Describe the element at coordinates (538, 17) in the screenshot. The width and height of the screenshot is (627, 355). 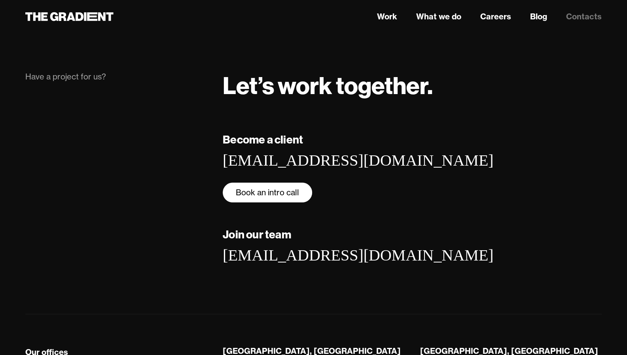
I see `a: Blog` at that location.